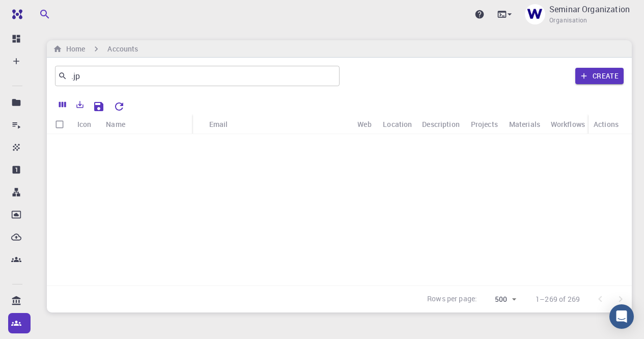 This screenshot has width=644, height=339. Describe the element at coordinates (622, 316) in the screenshot. I see `div: Open Intercom Messenger` at that location.